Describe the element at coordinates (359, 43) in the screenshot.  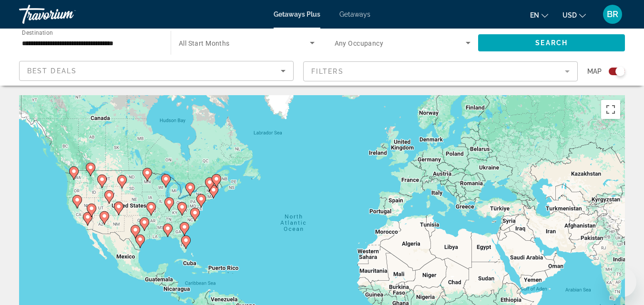
I see `span: Any Occupancy` at that location.